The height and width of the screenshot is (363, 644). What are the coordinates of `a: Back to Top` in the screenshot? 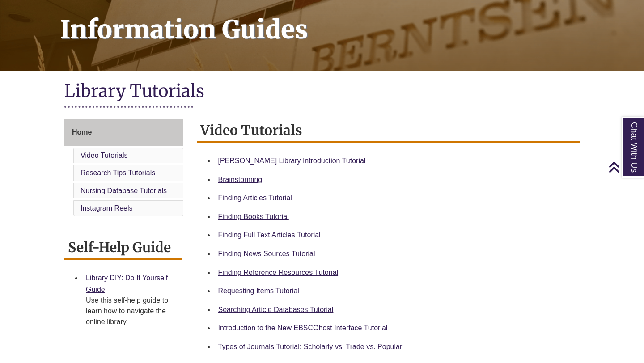 It's located at (624, 166).